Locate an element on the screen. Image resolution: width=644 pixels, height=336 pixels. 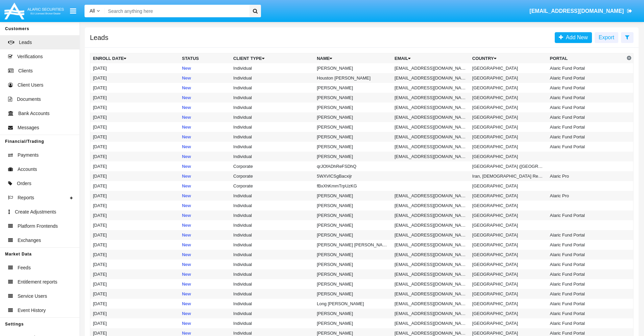
th: Portal is located at coordinates (586, 59).